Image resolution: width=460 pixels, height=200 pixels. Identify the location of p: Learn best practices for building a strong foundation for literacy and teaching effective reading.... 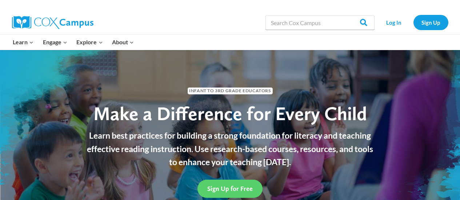
(230, 149).